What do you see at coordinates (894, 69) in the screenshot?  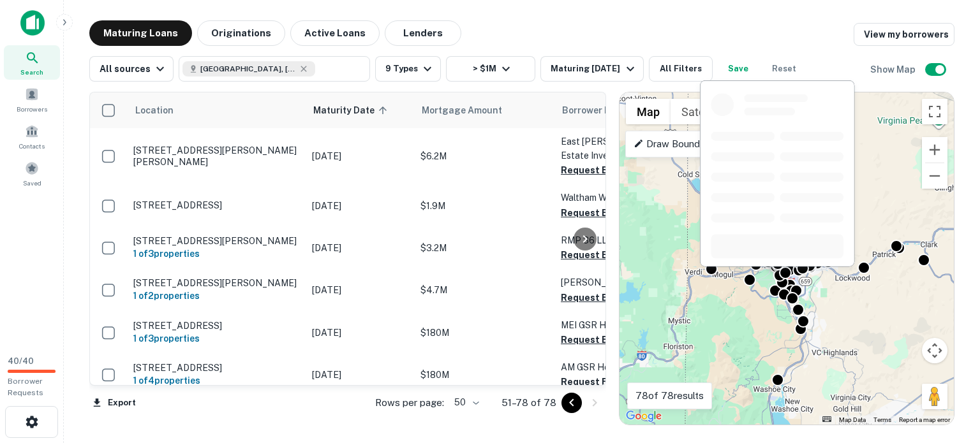 I see `h6: Show Map` at bounding box center [894, 69].